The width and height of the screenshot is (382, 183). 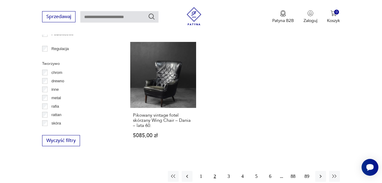 What do you see at coordinates (257, 176) in the screenshot?
I see `button: 5` at bounding box center [257, 176].